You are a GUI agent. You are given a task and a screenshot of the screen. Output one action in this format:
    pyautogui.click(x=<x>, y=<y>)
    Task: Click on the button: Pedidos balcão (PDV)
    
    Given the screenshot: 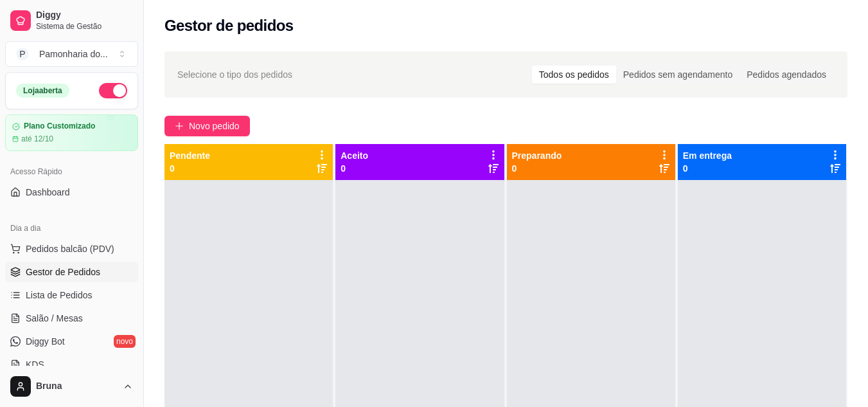 What is the action you would take?
    pyautogui.click(x=71, y=249)
    